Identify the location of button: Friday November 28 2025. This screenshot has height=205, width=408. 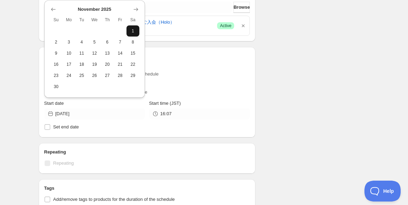
(120, 76).